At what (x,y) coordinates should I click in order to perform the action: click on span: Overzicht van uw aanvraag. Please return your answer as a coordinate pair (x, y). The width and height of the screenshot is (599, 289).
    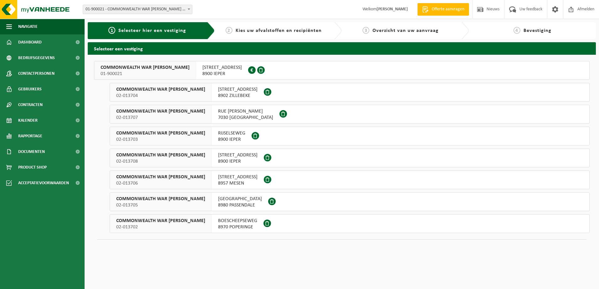
    Looking at the image, I should click on (405, 31).